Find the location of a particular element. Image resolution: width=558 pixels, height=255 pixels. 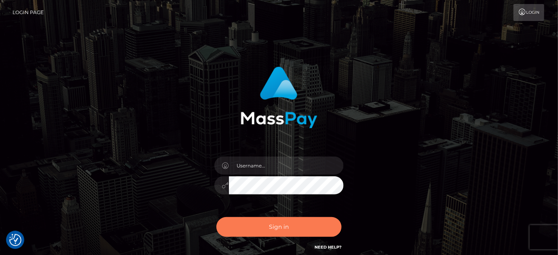

img: MassPay Login is located at coordinates (279, 97).